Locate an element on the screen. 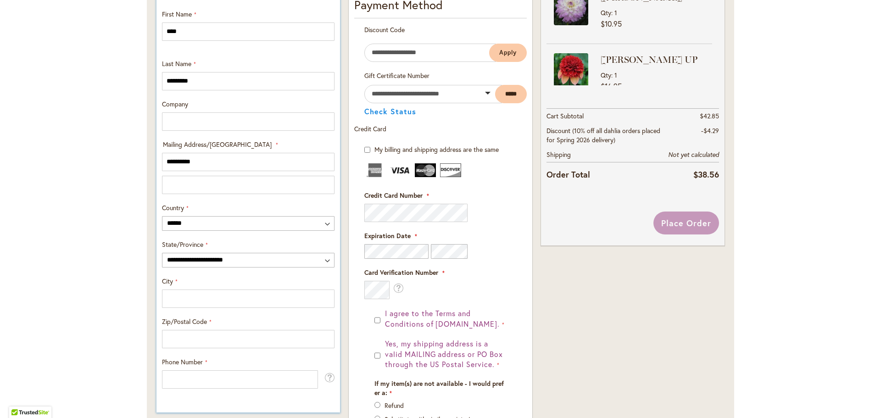 The width and height of the screenshot is (881, 418). button: Check Status is located at coordinates (390, 111).